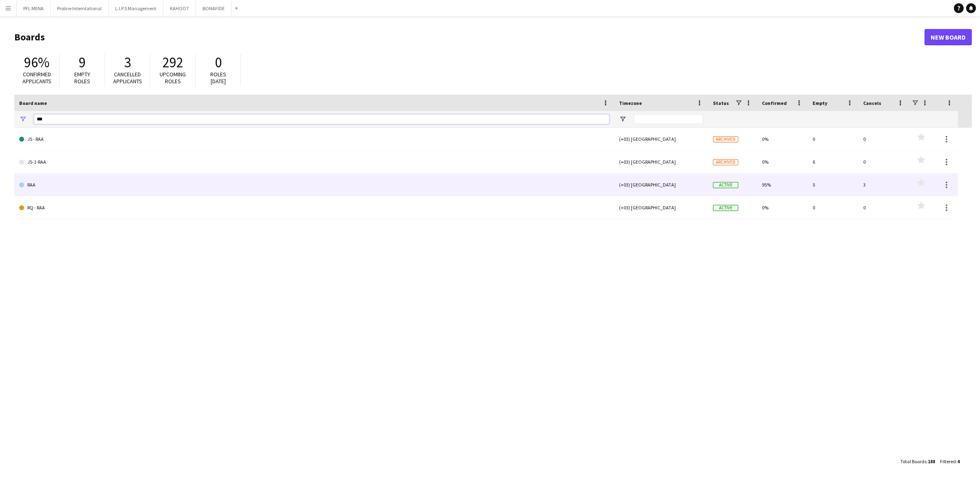 This screenshot has height=482, width=980. I want to click on span: Confirmed, so click(774, 102).